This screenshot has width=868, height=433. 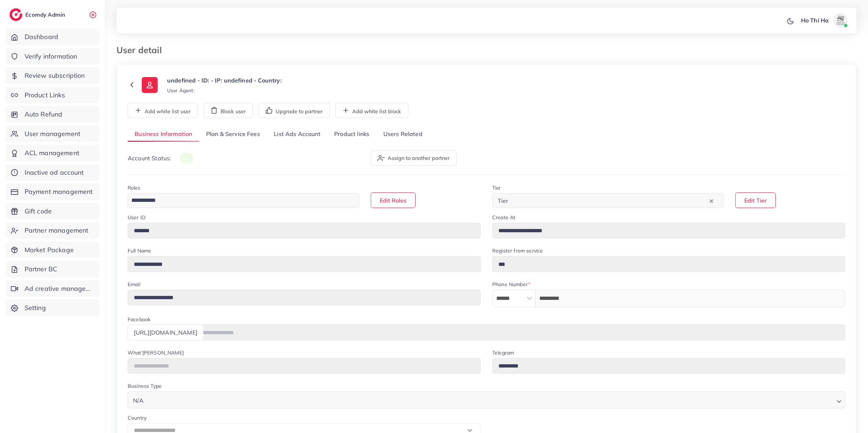 I want to click on a: Product links, so click(x=351, y=134).